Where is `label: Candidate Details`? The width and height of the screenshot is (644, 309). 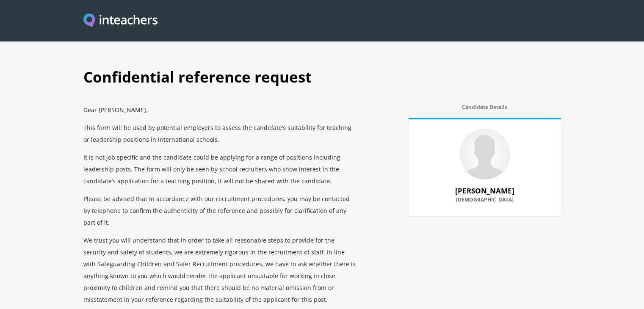
label: Candidate Details is located at coordinates (485, 109).